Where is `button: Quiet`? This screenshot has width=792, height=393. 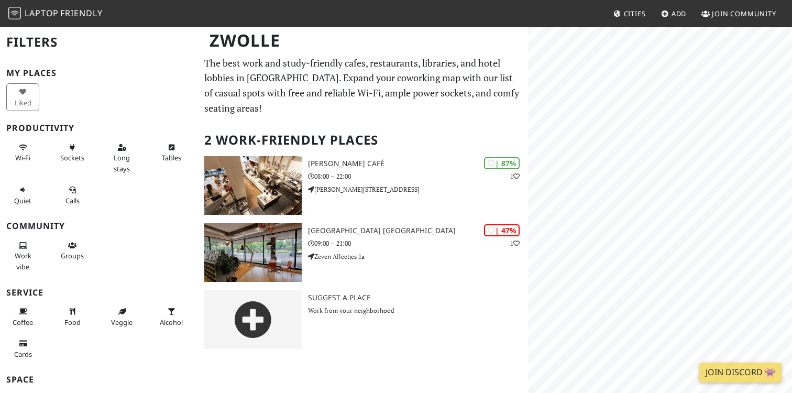
button: Quiet is located at coordinates (23, 195).